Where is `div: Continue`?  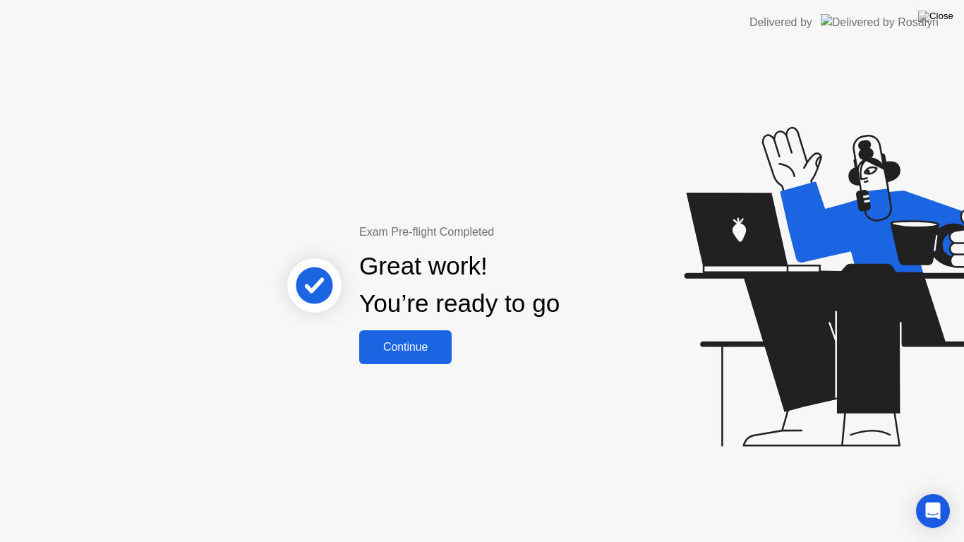
div: Continue is located at coordinates (405, 347).